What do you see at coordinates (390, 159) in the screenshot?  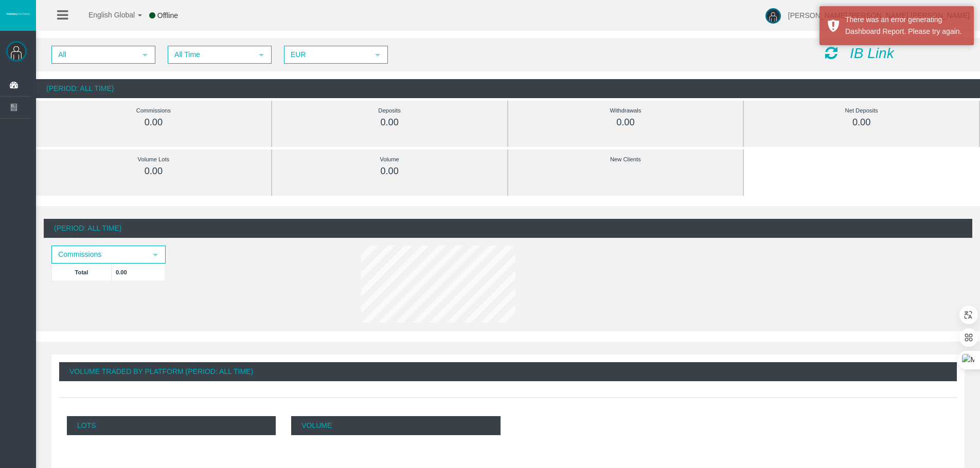 I see `div: Volume` at bounding box center [390, 159].